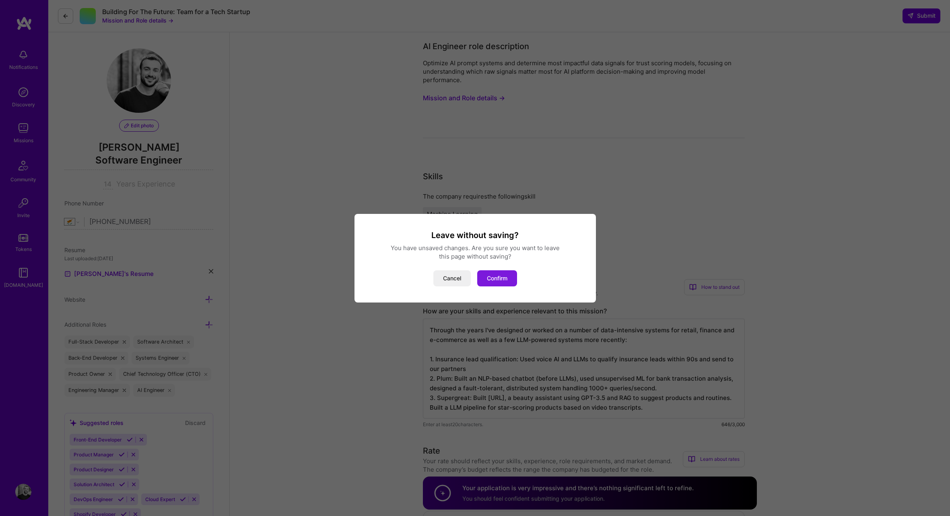 The width and height of the screenshot is (950, 516). I want to click on div: You have unsaved changes. Are you sure you want to leave, so click(475, 247).